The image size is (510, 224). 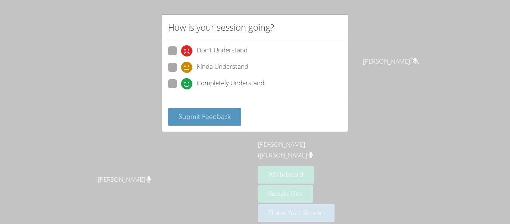 I want to click on button: Submit Feedback, so click(x=205, y=116).